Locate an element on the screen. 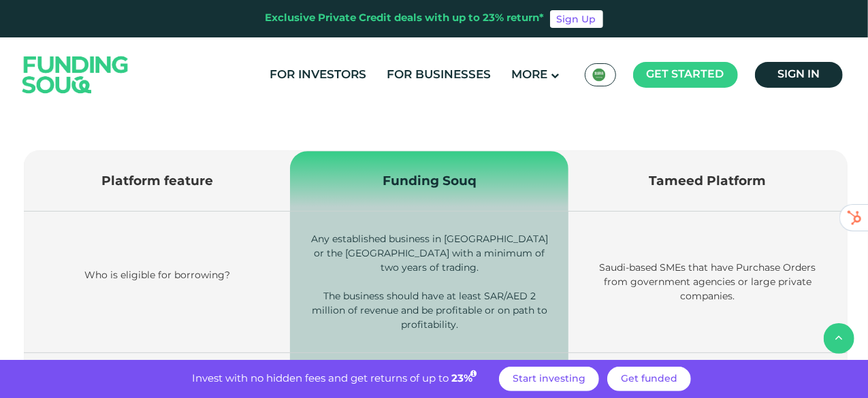 The height and width of the screenshot is (398, 868). a: Start investing is located at coordinates (549, 379).